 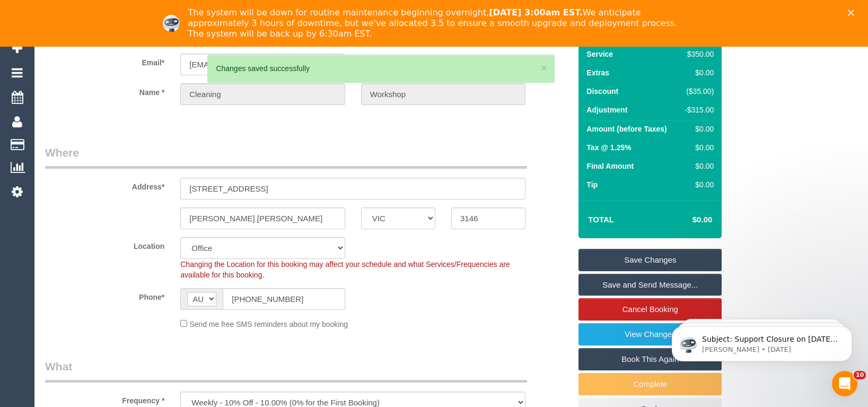 I want to click on div: Close, so click(x=854, y=12).